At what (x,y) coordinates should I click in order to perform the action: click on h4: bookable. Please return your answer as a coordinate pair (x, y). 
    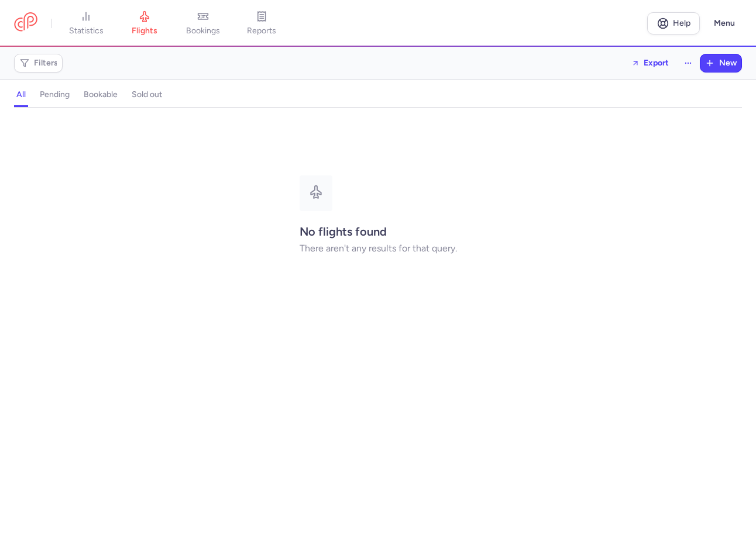
    Looking at the image, I should click on (101, 95).